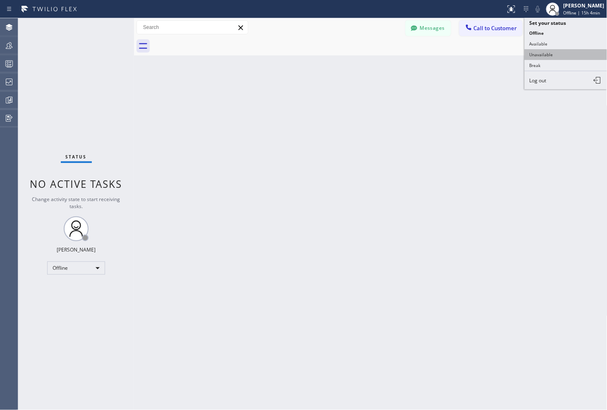 This screenshot has height=410, width=607. What do you see at coordinates (491, 28) in the screenshot?
I see `button: Call to Customer` at bounding box center [491, 28].